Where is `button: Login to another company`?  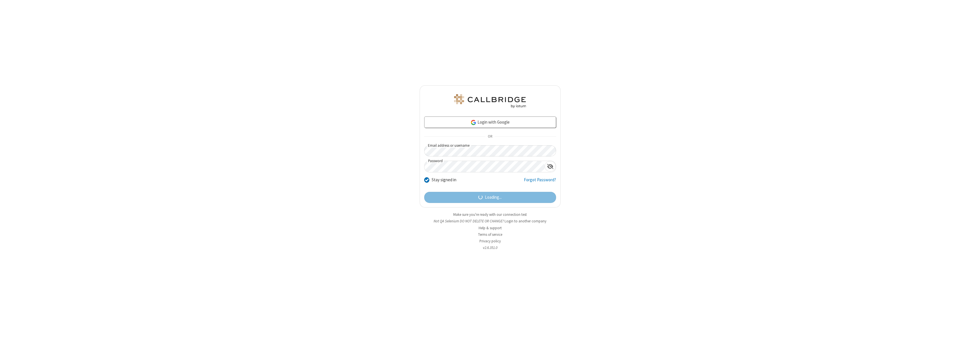 button: Login to another company is located at coordinates (526, 221).